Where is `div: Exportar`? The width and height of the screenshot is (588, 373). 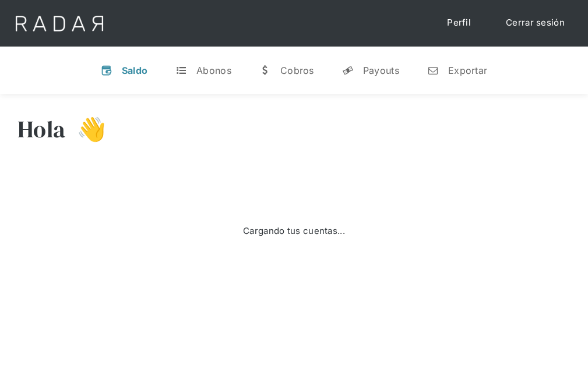 div: Exportar is located at coordinates (468, 71).